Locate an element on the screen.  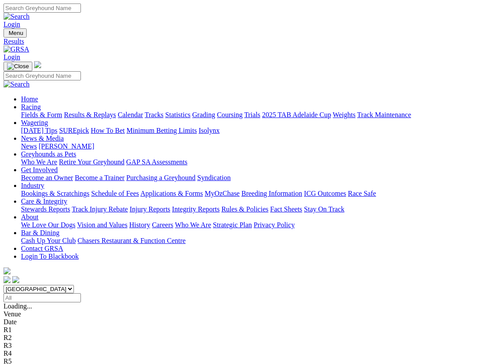
a: Stay On Track is located at coordinates (324, 209).